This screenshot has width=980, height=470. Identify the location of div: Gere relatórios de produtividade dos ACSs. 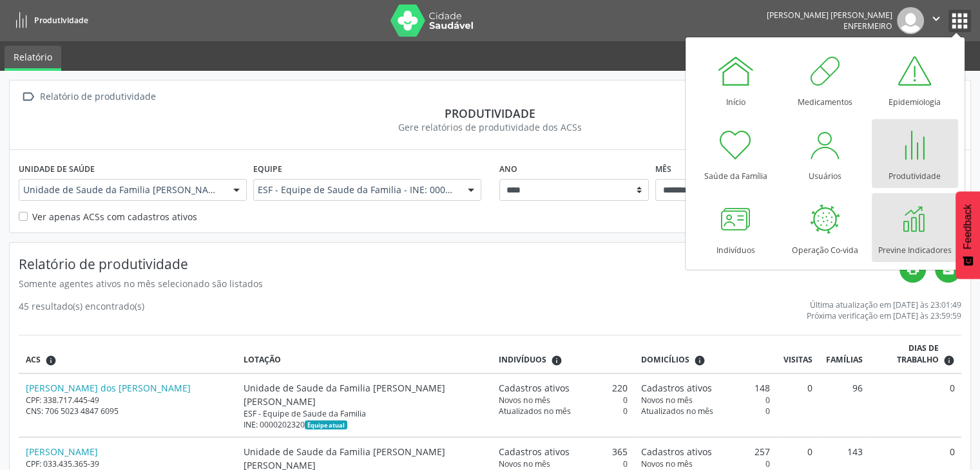
(490, 127).